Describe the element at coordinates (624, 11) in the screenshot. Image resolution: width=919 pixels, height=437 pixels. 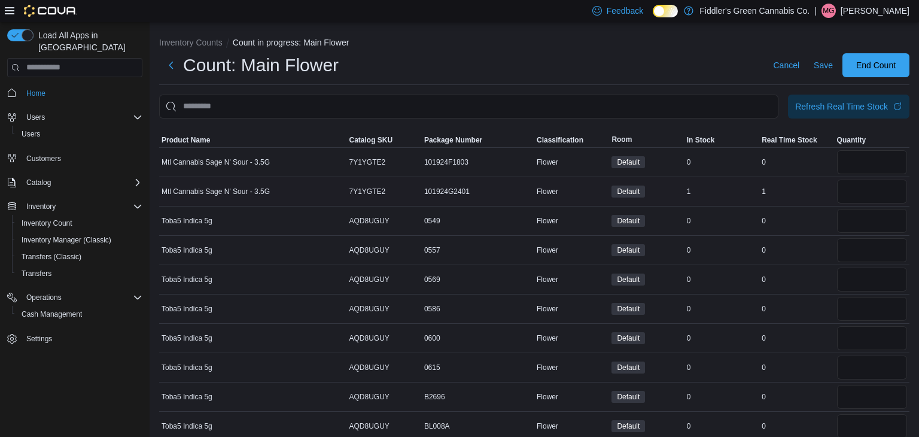
I see `span: Feedback` at that location.